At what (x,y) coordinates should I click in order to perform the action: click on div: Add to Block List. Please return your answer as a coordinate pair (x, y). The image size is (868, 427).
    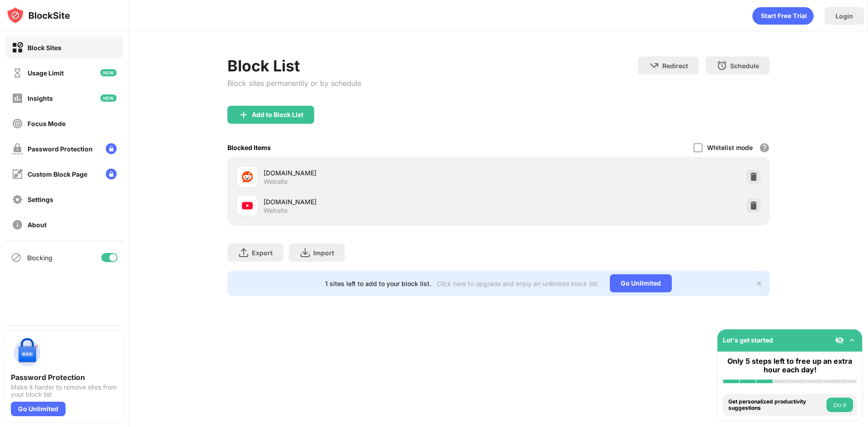
    Looking at the image, I should click on (278, 115).